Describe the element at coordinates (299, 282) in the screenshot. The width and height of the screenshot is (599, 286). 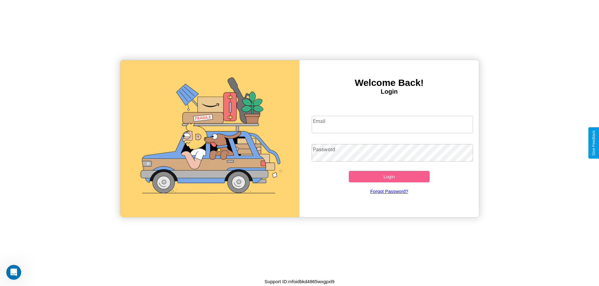
I see `p: Support ID: mfoidbkd4865wxgpxl9` at that location.